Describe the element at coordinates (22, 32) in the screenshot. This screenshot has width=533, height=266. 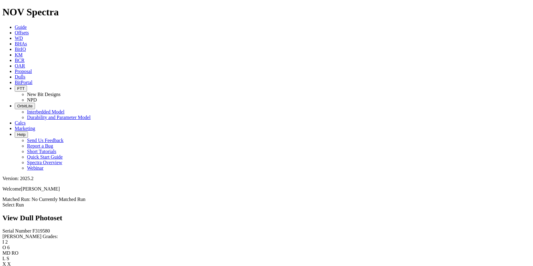
I see `a: Offsets` at that location.